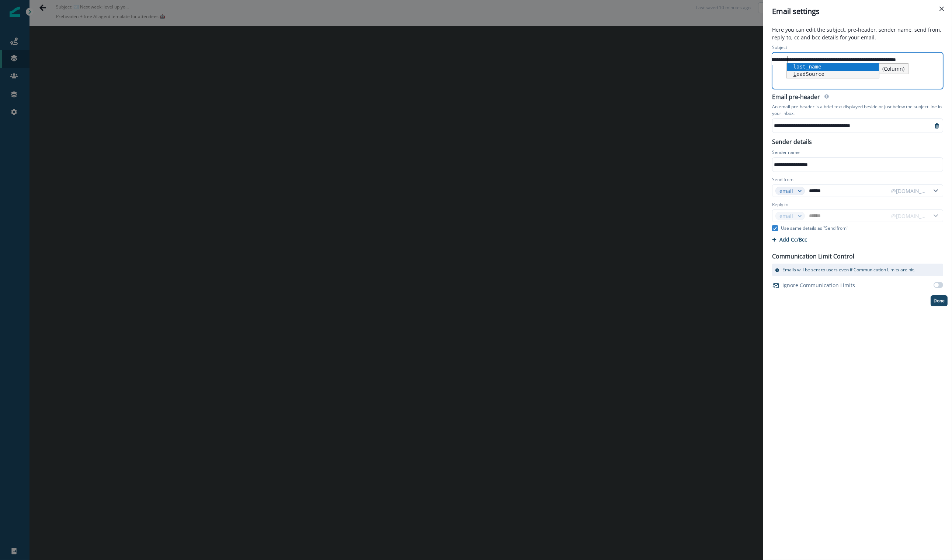  I want to click on p: Subject, so click(780, 48).